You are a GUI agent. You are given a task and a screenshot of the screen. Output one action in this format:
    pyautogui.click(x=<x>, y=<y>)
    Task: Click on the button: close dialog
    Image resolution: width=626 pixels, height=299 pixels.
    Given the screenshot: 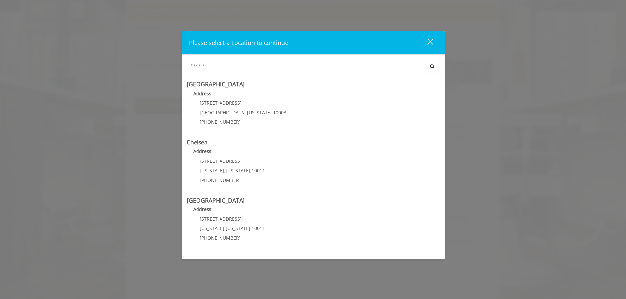 What is the action you would take?
    pyautogui.click(x=426, y=43)
    